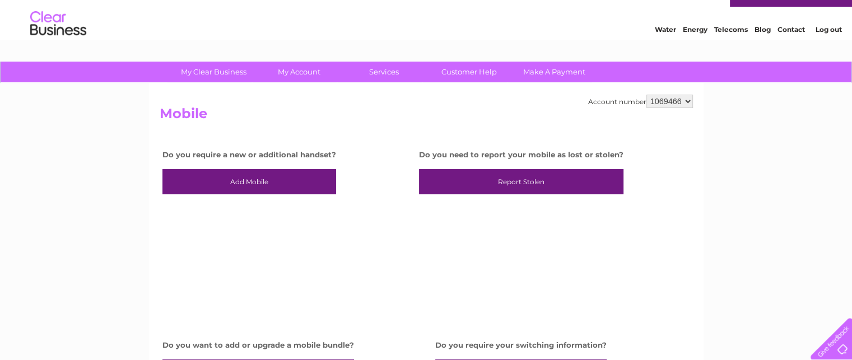  Describe the element at coordinates (666, 52) in the screenshot. I see `a: Water` at that location.